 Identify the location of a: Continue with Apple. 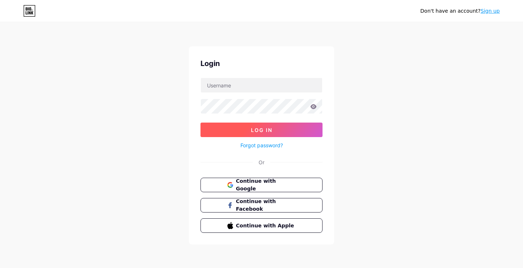
(261, 226).